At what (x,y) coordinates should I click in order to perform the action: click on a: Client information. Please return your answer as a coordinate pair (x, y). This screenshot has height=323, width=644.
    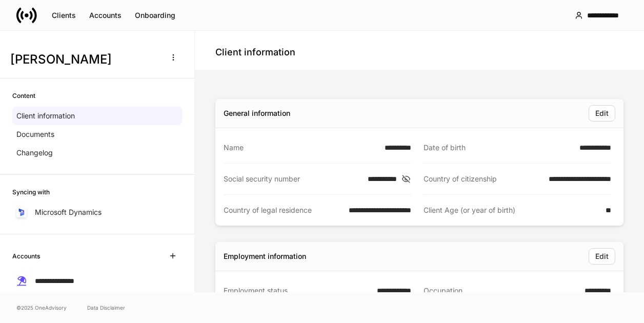
    Looking at the image, I should click on (97, 116).